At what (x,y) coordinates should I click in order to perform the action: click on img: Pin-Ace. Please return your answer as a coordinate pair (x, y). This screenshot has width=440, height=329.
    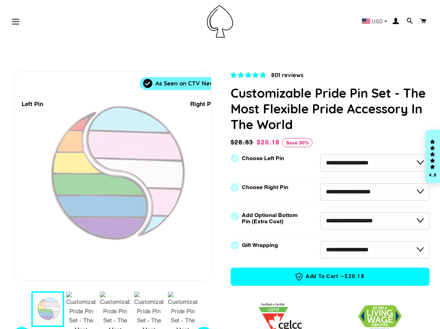
    Looking at the image, I should click on (220, 21).